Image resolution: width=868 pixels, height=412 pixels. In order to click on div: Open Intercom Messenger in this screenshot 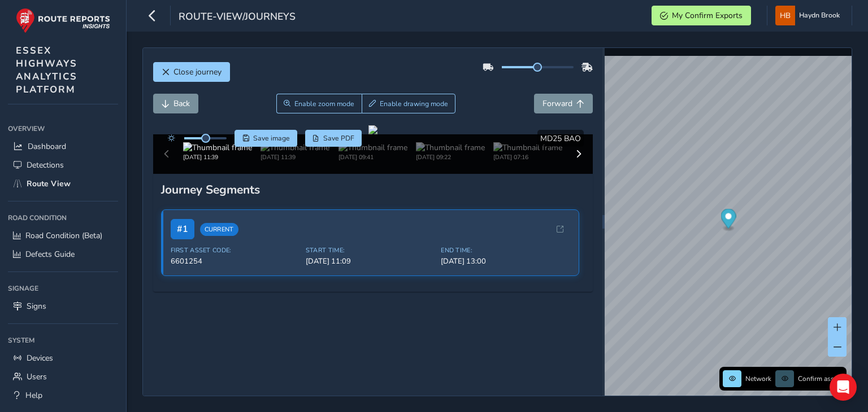, I will do `click(843, 388)`.